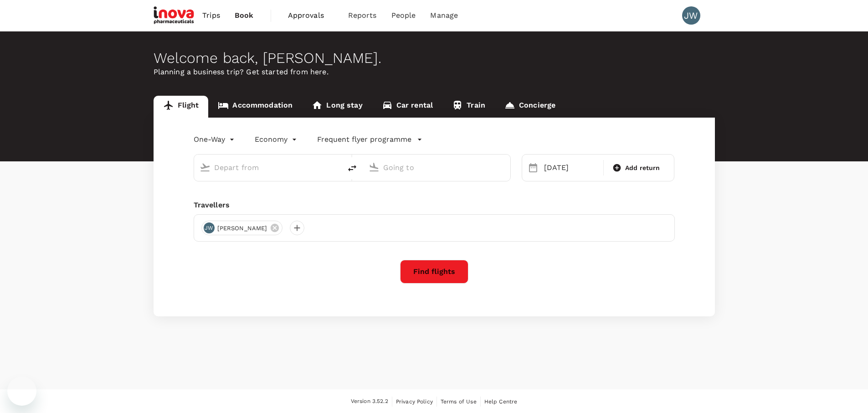  Describe the element at coordinates (337, 107) in the screenshot. I see `a: Long stay` at that location.